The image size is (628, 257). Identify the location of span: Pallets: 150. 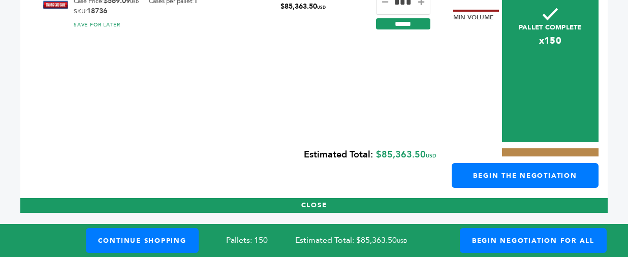
(247, 240).